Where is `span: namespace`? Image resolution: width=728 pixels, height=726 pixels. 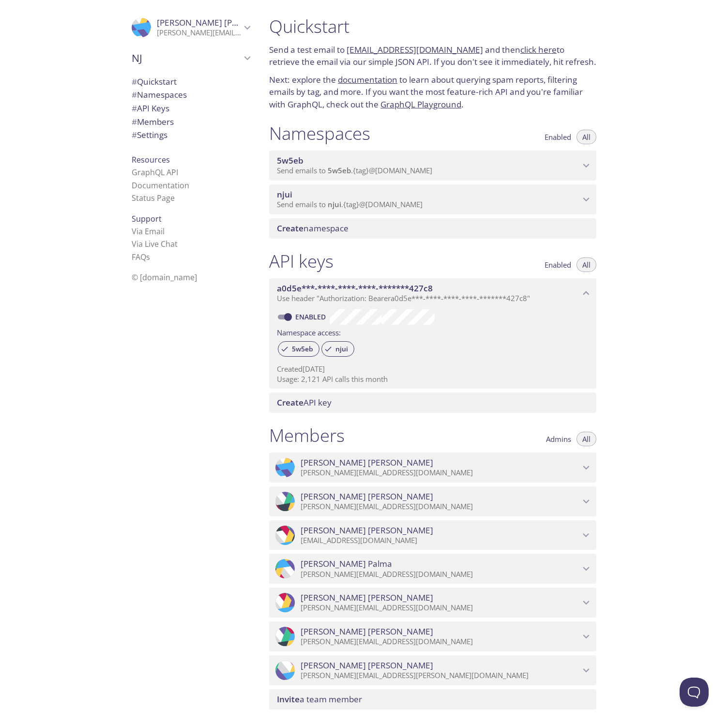
span: namespace is located at coordinates (313, 228).